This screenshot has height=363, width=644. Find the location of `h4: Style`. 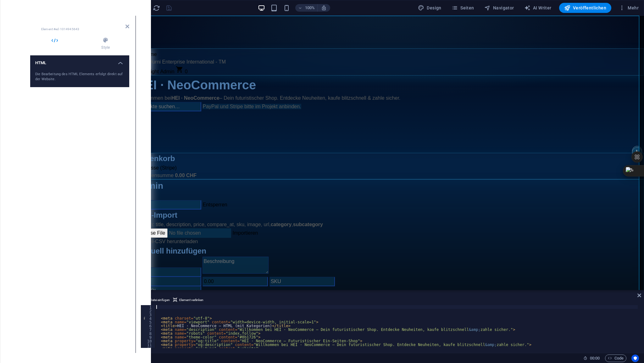

h4: Style is located at coordinates (105, 44).